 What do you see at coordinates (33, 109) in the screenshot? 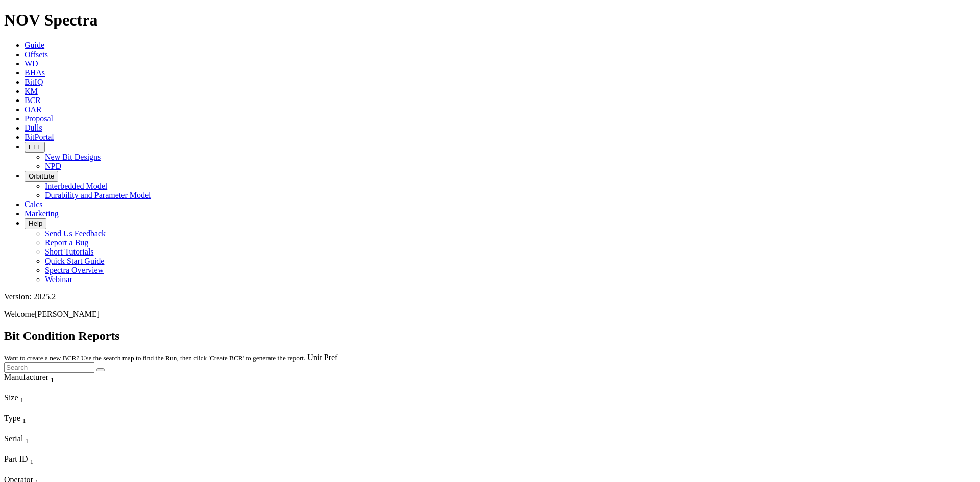
I see `span: OAR` at bounding box center [33, 109].